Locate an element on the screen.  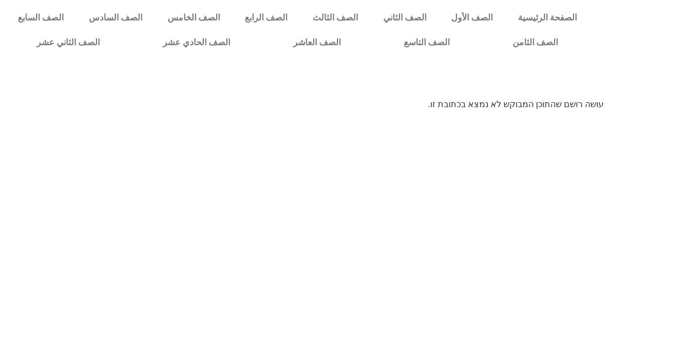
a: الصف الثاني عشر is located at coordinates (68, 43).